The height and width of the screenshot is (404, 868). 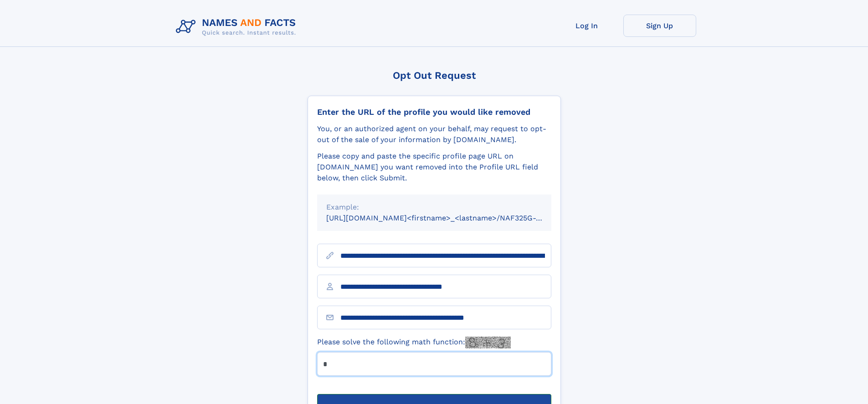 I want to click on div: You, or an authorized agent on your behalf, may request to opt-out of the sale of your informatio..., so click(x=434, y=134).